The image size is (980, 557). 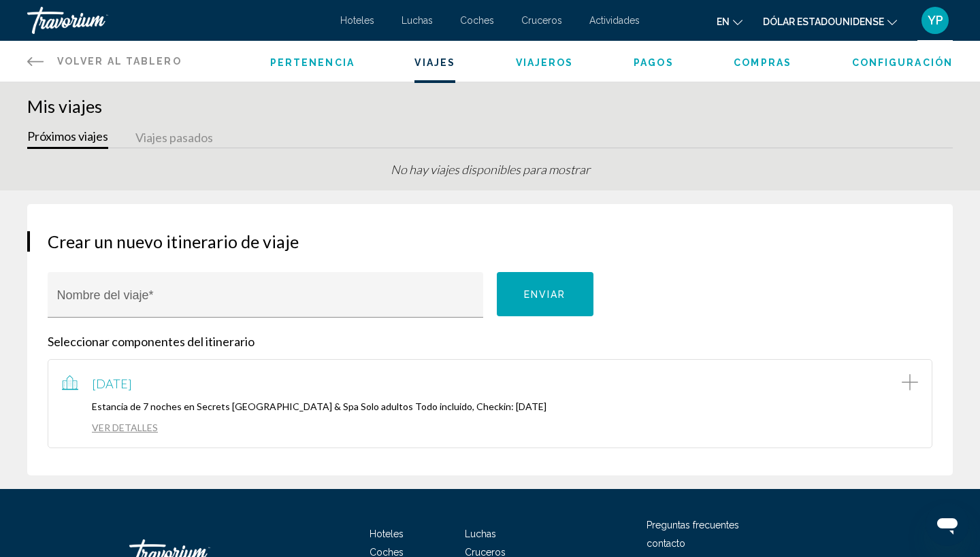 What do you see at coordinates (312, 63) in the screenshot?
I see `span: PERTENENCIA` at bounding box center [312, 63].